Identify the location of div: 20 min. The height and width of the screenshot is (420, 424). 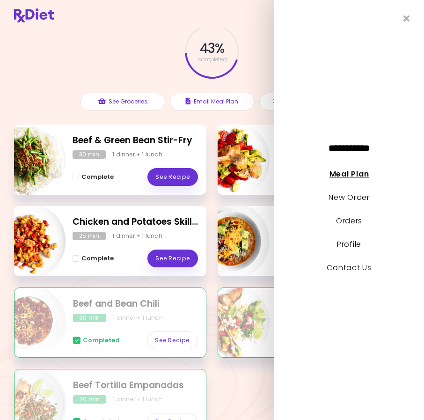
(89, 399).